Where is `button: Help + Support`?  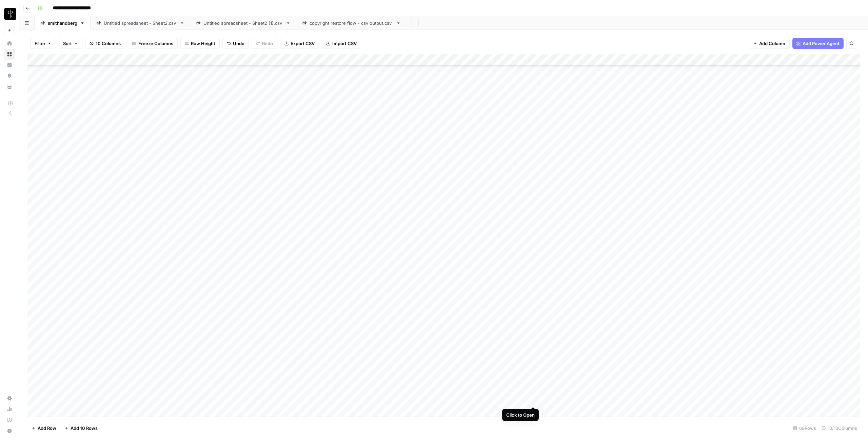
button: Help + Support is located at coordinates (10, 431).